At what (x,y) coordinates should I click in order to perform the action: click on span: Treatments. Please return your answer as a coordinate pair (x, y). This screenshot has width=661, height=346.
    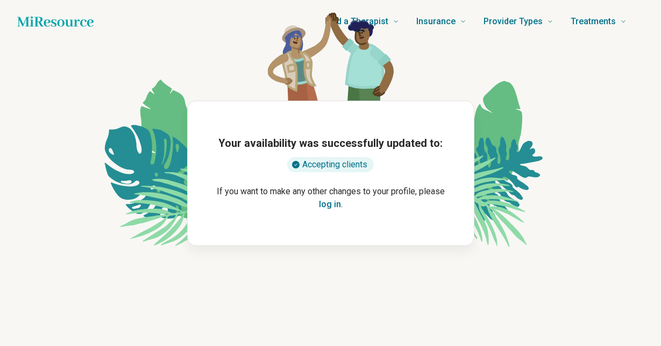
    Looking at the image, I should click on (593, 22).